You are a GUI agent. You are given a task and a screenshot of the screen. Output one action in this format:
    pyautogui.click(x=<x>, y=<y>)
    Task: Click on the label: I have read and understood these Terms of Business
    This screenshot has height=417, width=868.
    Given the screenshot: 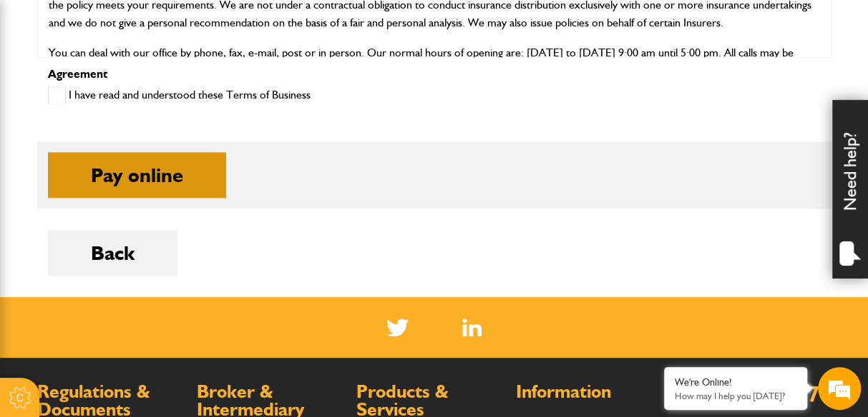 What is the action you would take?
    pyautogui.click(x=178, y=95)
    